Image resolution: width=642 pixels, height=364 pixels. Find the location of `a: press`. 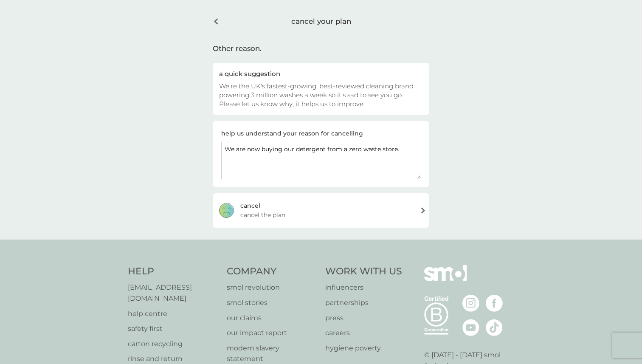

a: press is located at coordinates (363, 318).